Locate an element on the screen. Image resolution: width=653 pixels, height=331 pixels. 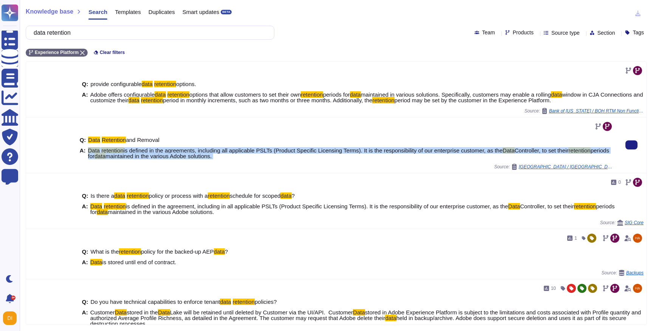
span: is defined in the agreement, including in all applicable PSLTs (Product Specific Licensing Terms)... is located at coordinates (317, 206).